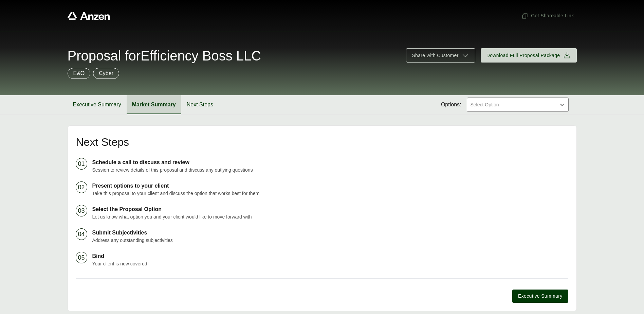 The image size is (644, 314). I want to click on button: Next Steps, so click(200, 104).